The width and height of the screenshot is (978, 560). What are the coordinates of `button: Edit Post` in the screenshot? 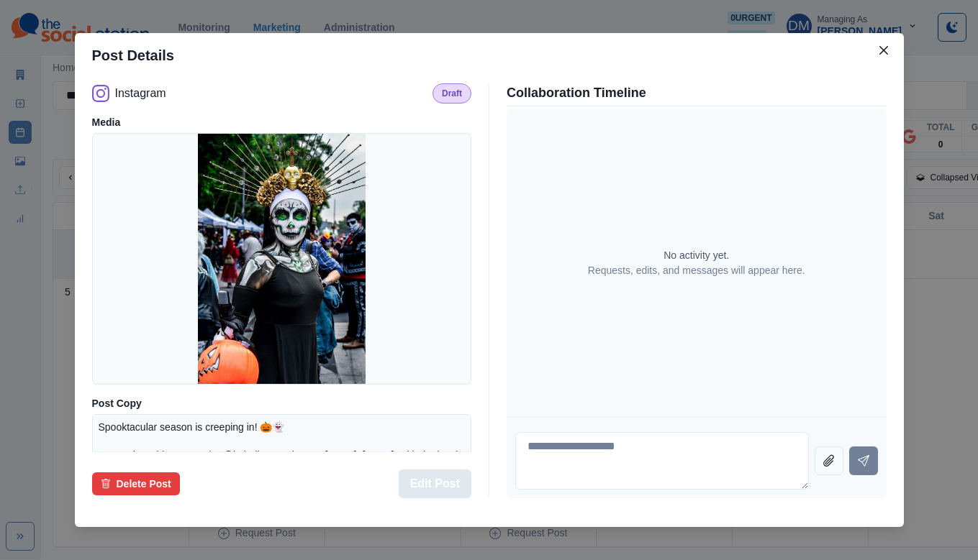 It's located at (435, 484).